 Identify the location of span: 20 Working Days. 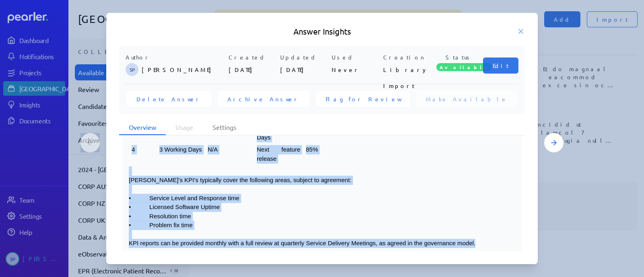
(279, 133).